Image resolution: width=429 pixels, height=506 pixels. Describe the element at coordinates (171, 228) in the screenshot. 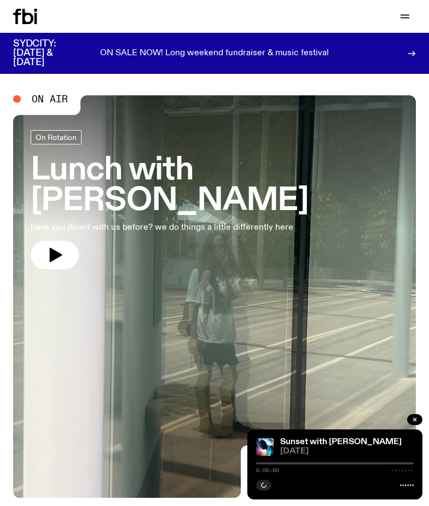

I see `p: have you dined with us before? we do things a little differently here` at that location.